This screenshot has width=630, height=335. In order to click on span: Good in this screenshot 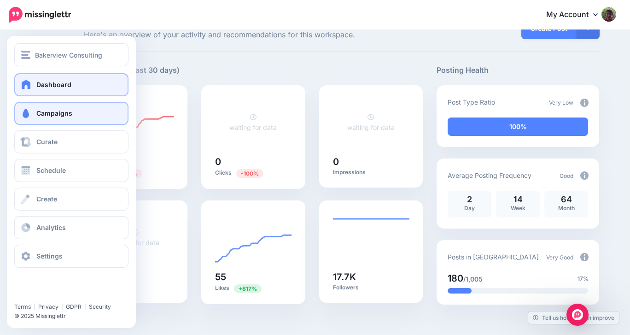, I will do `click(566, 175)`.